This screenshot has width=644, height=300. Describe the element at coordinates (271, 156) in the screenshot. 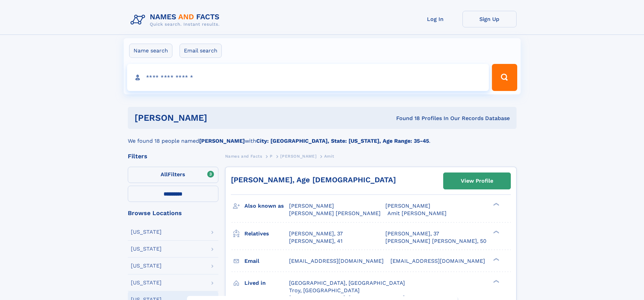

I see `a: P` at that location.